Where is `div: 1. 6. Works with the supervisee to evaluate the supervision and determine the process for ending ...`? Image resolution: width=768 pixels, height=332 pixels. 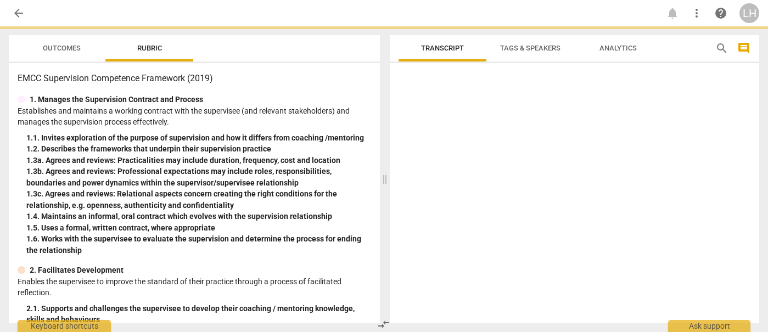 div: 1. 6. Works with the supervisee to evaluate the supervision and determine the process for ending ... is located at coordinates (199, 244).